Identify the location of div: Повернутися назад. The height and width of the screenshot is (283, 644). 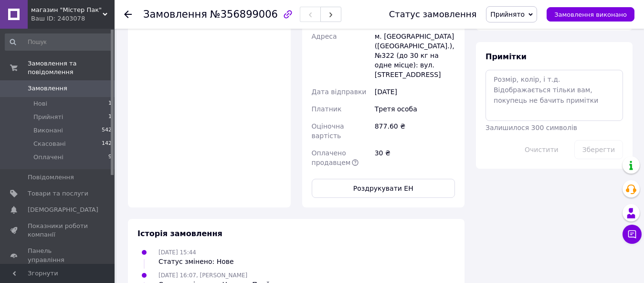
(128, 14).